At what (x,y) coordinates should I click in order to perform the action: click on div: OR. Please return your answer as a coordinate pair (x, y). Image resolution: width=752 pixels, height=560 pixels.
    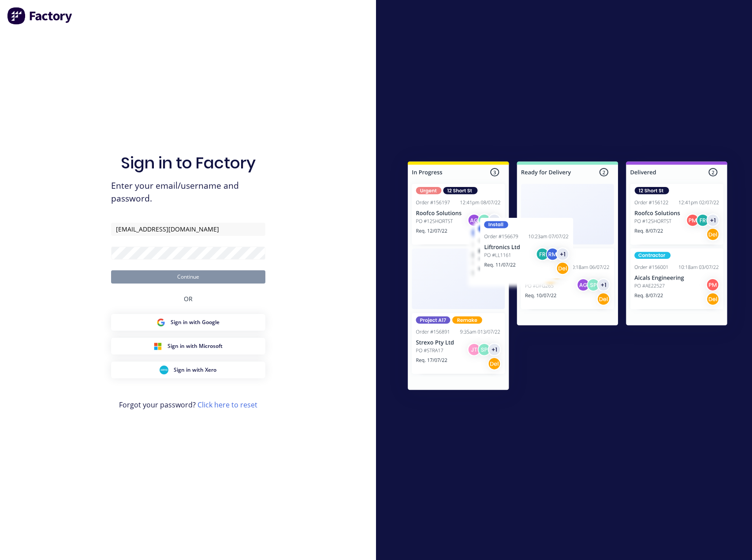
    Looking at the image, I should click on (188, 298).